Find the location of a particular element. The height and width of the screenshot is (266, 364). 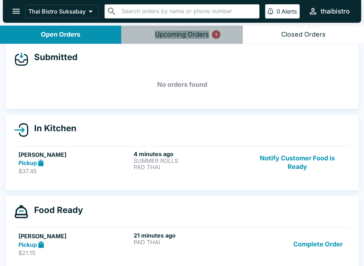

button: Thai Bistro Suksabay is located at coordinates (62, 11).